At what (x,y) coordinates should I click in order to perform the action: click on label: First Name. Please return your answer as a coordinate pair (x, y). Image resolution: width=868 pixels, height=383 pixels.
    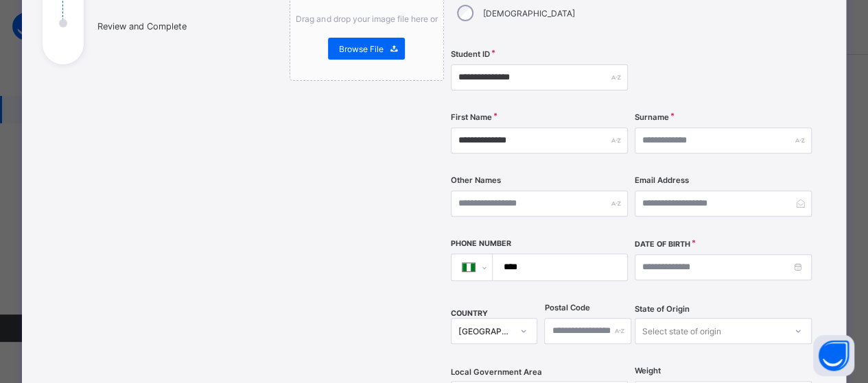
    Looking at the image, I should click on (472, 117).